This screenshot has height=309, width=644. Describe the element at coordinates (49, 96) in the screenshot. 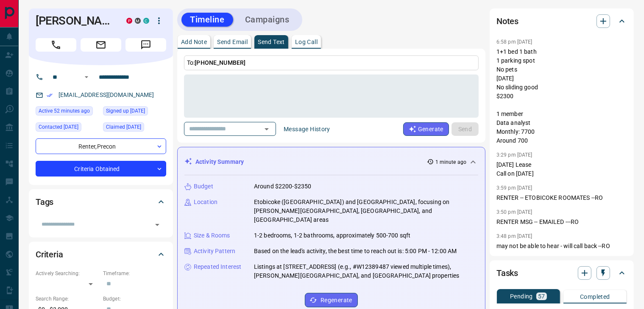

I see `svg: Email Verified` at that location.